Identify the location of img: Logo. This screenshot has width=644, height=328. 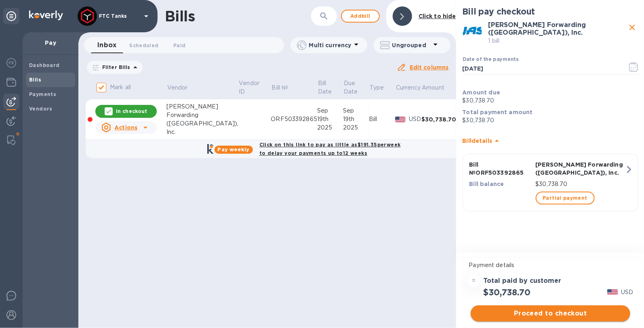
(46, 15).